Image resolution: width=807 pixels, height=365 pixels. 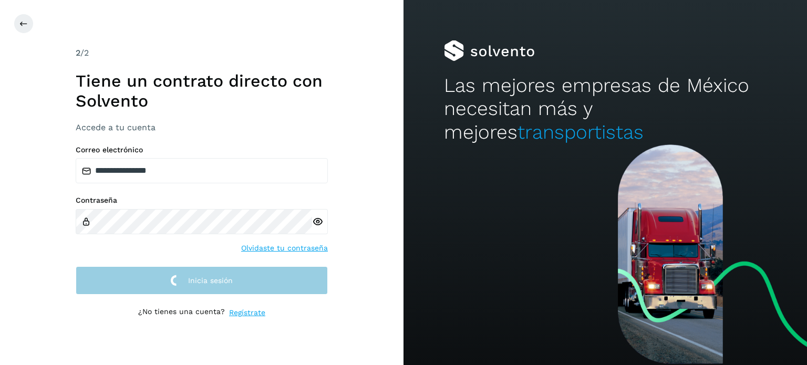 What do you see at coordinates (202, 91) in the screenshot?
I see `h1: Tiene un contrato directo con Solvento` at bounding box center [202, 91].